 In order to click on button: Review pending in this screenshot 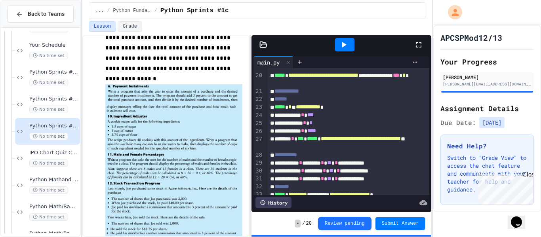, I will do `click(345, 224)`.